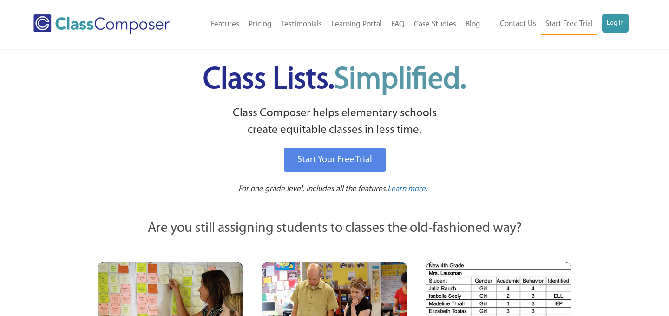  Describe the element at coordinates (335, 229) in the screenshot. I see `p: Are you still assigning students to classes the old-fashioned way?` at that location.